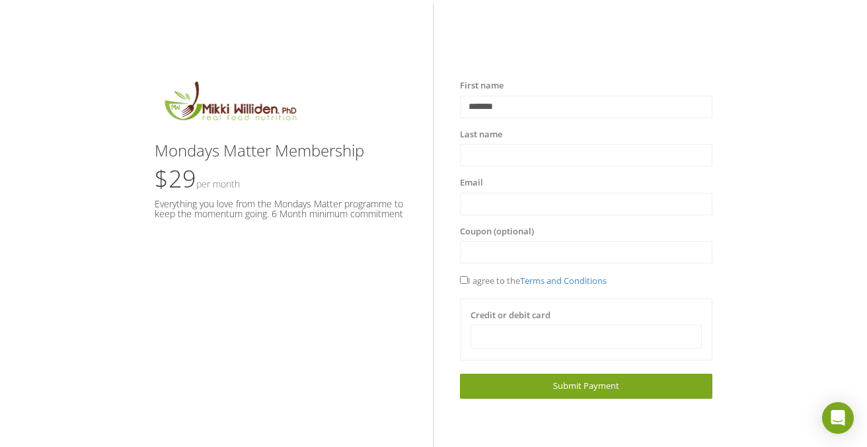 Image resolution: width=867 pixels, height=447 pixels. What do you see at coordinates (838, 418) in the screenshot?
I see `div: Open Intercom Messenger` at bounding box center [838, 418].